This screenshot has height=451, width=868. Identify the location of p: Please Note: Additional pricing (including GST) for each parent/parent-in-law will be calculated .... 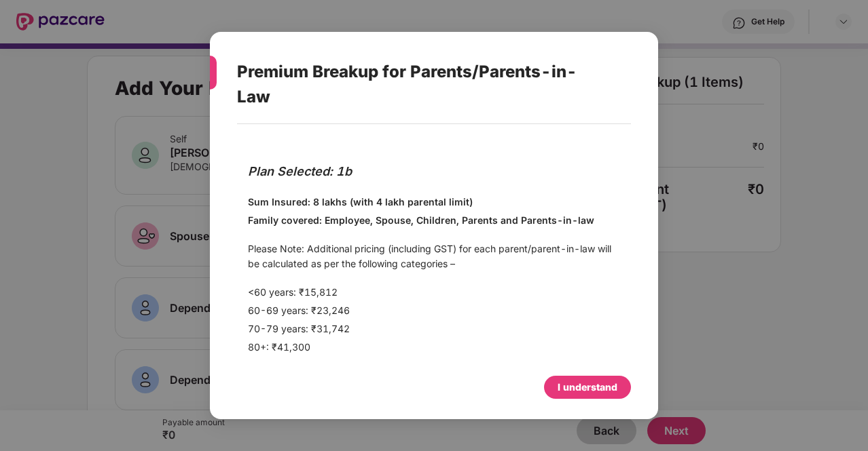
(434, 256).